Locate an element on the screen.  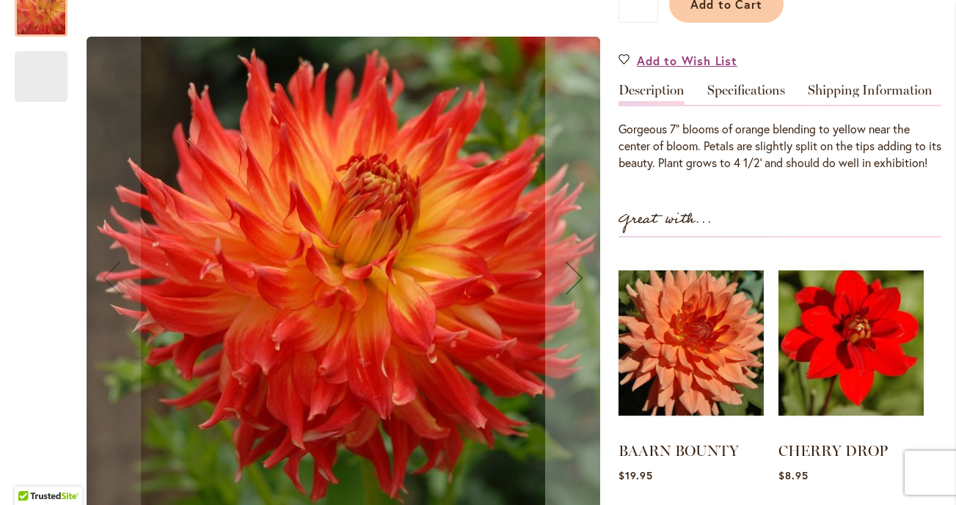
a: Add to Wish List is located at coordinates (678, 60).